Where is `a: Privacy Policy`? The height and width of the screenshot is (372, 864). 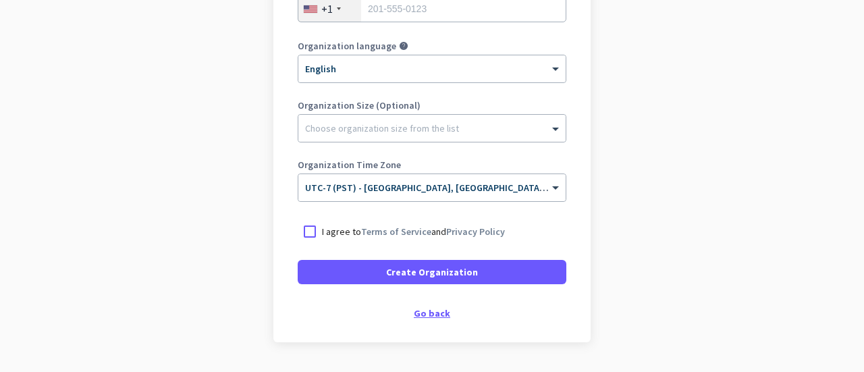
a: Privacy Policy is located at coordinates (475, 232).